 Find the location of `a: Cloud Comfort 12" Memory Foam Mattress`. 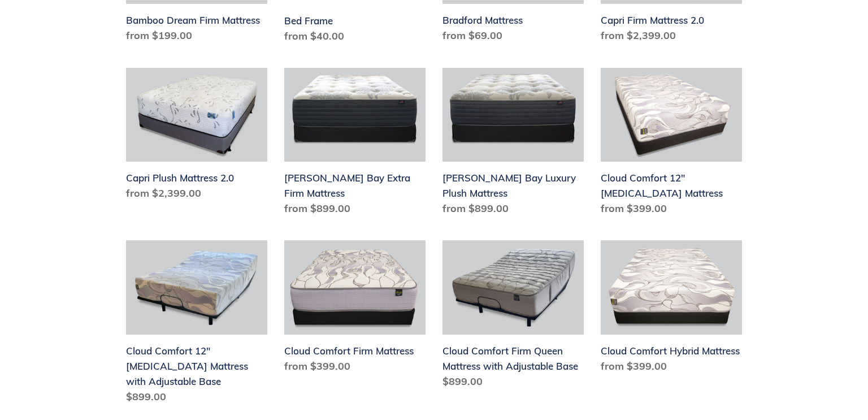

a: Cloud Comfort 12" Memory Foam Mattress is located at coordinates (671, 144).